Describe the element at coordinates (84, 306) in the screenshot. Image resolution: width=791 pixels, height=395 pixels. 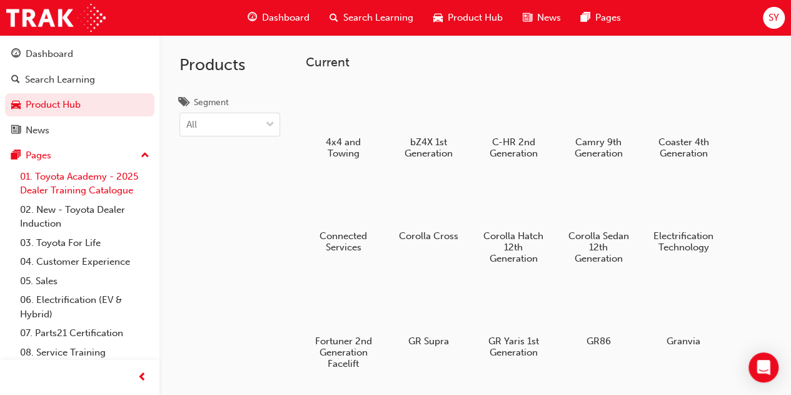
I see `a: 06. Electrification (EV & Hybrid)` at that location.